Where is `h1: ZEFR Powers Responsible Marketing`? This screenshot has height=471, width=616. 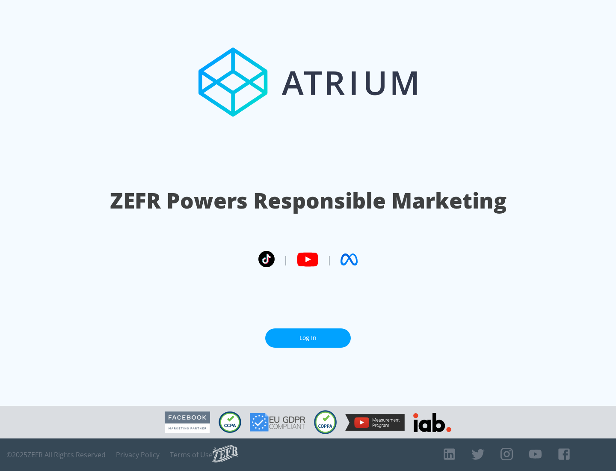
h1: ZEFR Powers Responsible Marketing is located at coordinates (308, 200).